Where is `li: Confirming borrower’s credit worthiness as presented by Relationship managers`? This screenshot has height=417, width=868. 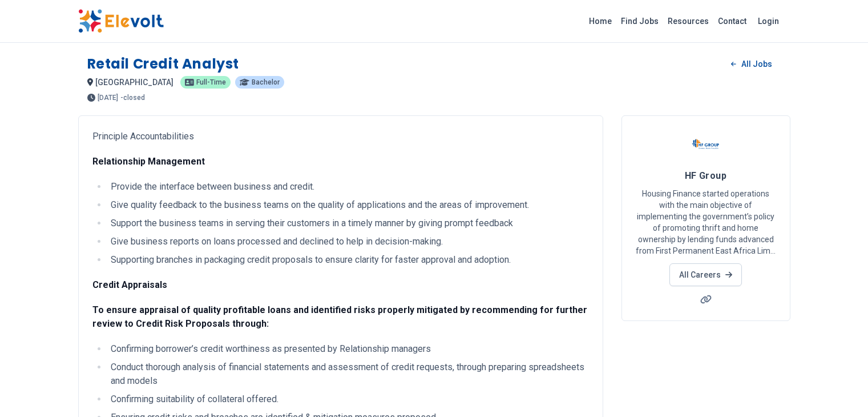
li: Confirming borrower’s credit worthiness as presented by Relationship managers is located at coordinates (348, 349).